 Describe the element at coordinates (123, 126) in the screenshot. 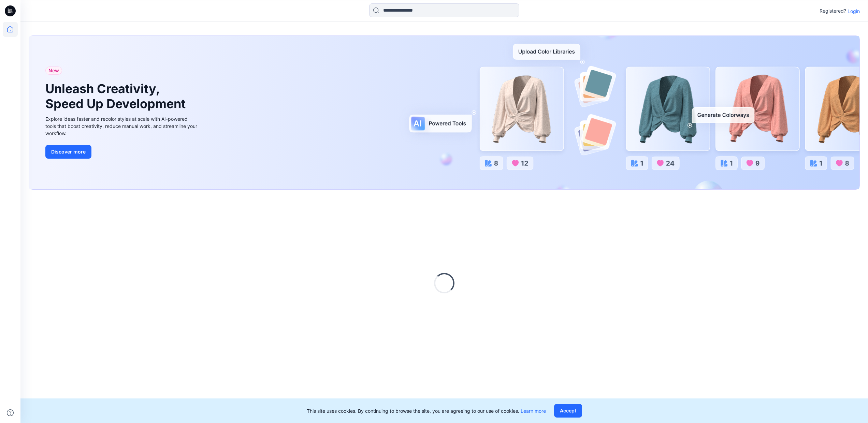

I see `div: Explore ideas faster and recolor styles at scale with AI-powered tools that boost creativity, red...` at that location.